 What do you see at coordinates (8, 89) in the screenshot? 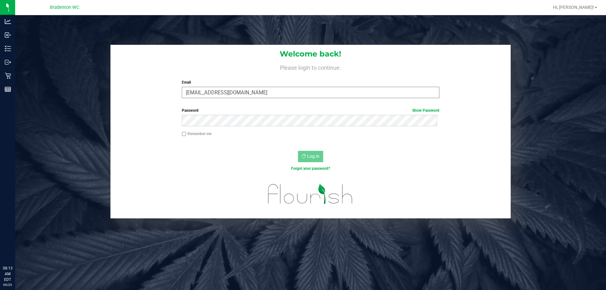
I see `inline-svg: Reports` at bounding box center [8, 89].